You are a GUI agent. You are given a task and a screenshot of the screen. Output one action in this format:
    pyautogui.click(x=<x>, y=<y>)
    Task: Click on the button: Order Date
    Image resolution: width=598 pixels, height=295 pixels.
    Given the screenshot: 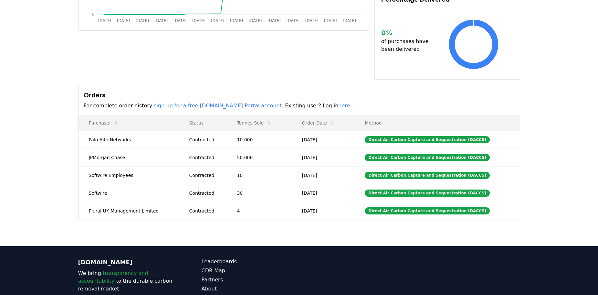 What is the action you would take?
    pyautogui.click(x=318, y=123)
    